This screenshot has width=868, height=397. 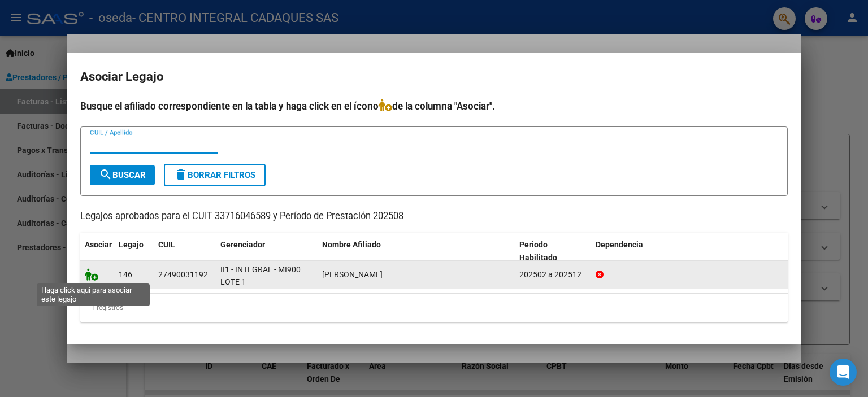 What do you see at coordinates (434, 106) in the screenshot?
I see `h4: Busque el afiliado correspondiente en la tabla y haga click en el ícono de la columna "Asociar".` at bounding box center [434, 106].